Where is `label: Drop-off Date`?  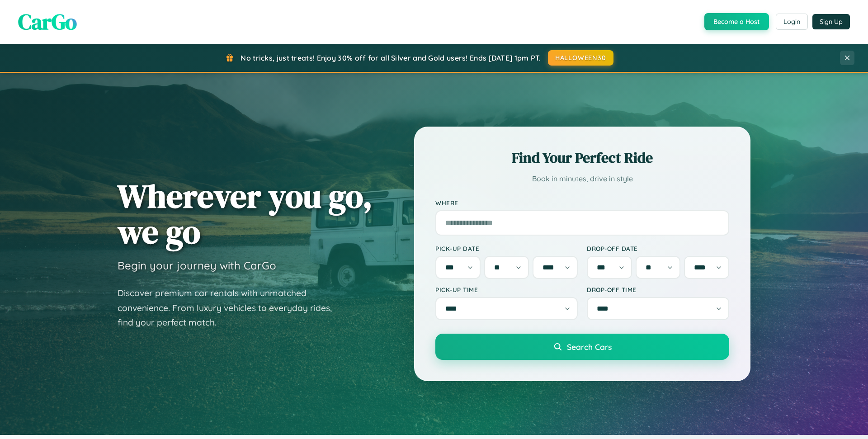
label: Drop-off Date is located at coordinates (658, 248).